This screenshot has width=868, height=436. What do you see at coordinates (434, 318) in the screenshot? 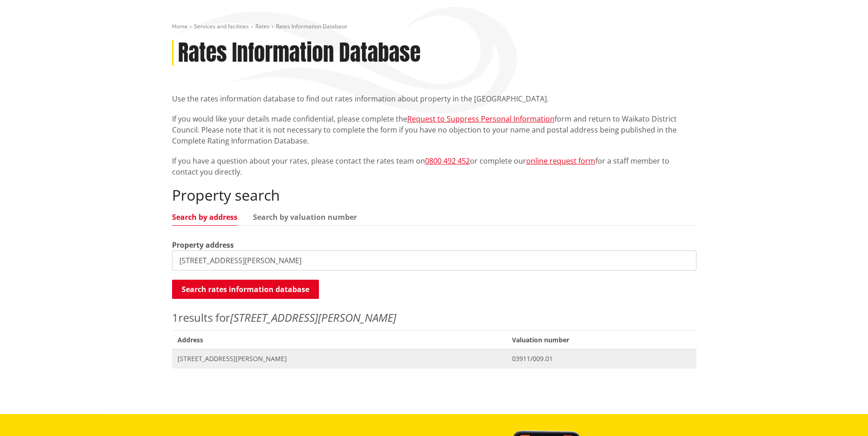
I see `p: results for` at bounding box center [434, 318].